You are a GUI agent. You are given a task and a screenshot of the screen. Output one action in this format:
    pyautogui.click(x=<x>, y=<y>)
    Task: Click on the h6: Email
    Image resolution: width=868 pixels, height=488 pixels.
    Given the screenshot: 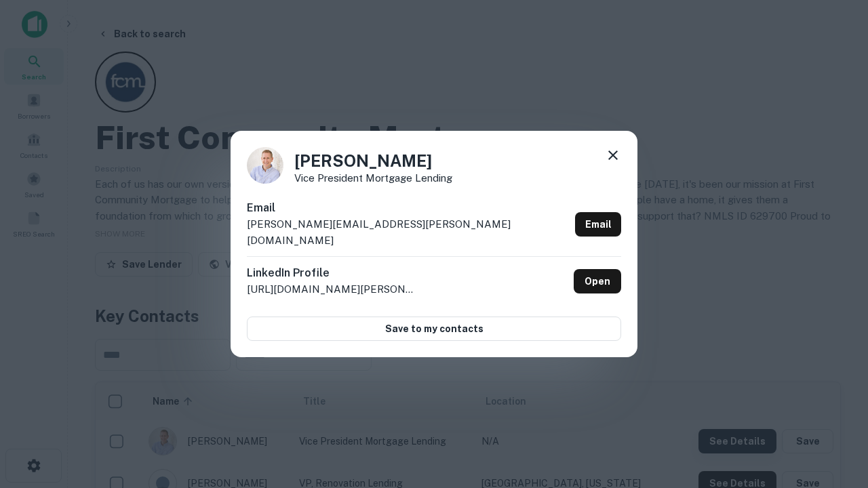 What is the action you would take?
    pyautogui.click(x=408, y=208)
    